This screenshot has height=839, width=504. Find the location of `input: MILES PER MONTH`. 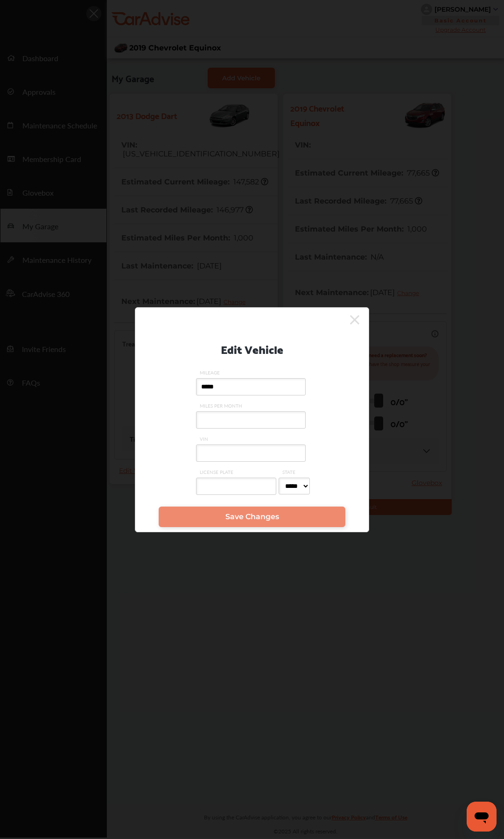

input: MILES PER MONTH is located at coordinates (250, 420).